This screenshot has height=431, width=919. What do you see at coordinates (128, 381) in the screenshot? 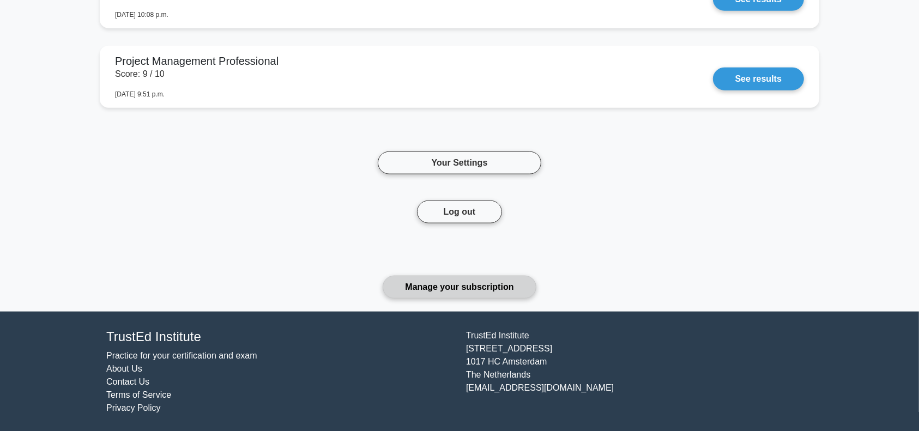
I see `a: Contact Us` at bounding box center [128, 381].